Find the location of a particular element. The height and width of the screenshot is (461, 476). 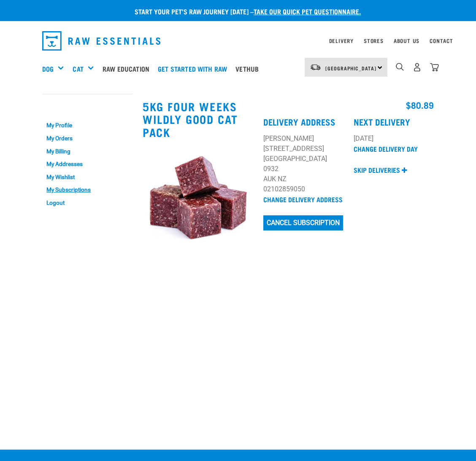

a: Logout is located at coordinates (87, 203).